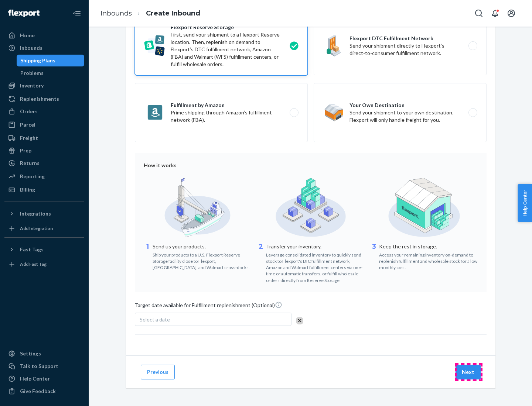 The height and width of the screenshot is (406, 532). Describe the element at coordinates (45, 138) in the screenshot. I see `a: Freight` at that location.